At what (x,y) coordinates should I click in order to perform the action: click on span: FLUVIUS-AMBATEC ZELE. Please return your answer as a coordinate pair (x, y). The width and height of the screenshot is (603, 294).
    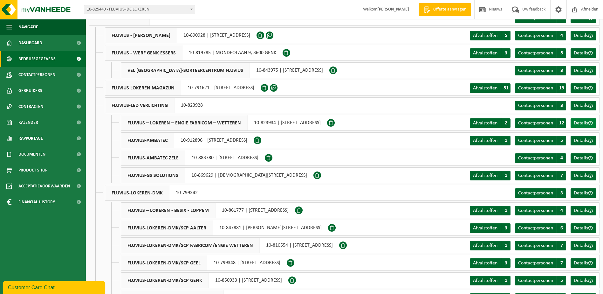
    Looking at the image, I should click on (153, 158).